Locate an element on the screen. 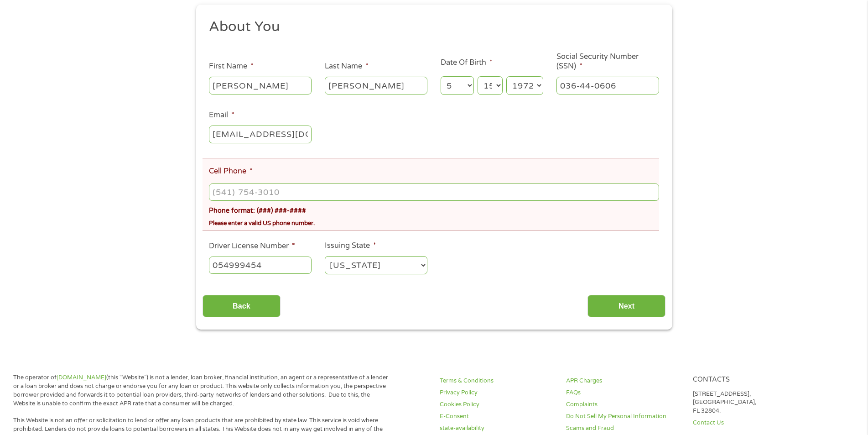 The image size is (868, 435). label: Driver License Number is located at coordinates (252, 246).